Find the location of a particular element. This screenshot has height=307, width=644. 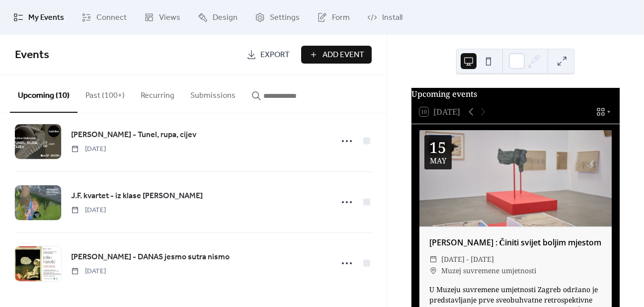

span: Add Event is located at coordinates (344, 55).